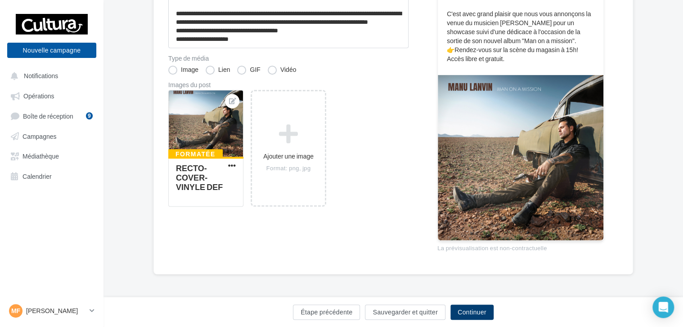 This screenshot has width=683, height=327. Describe the element at coordinates (52, 50) in the screenshot. I see `button: Nouvelle campagne` at that location.